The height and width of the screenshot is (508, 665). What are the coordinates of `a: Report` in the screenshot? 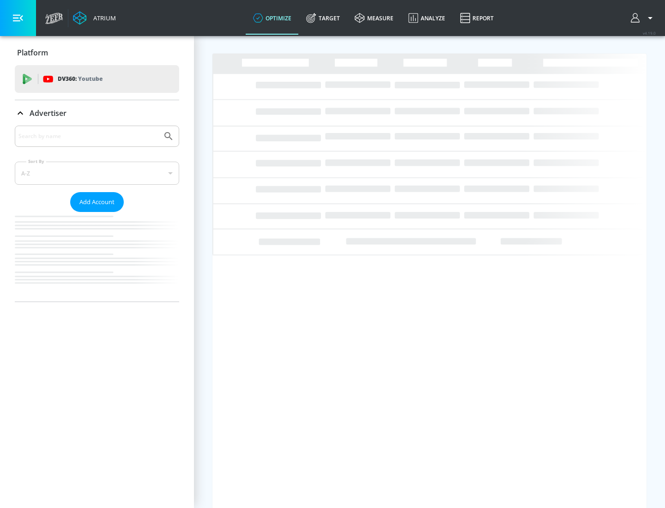 It's located at (477, 18).